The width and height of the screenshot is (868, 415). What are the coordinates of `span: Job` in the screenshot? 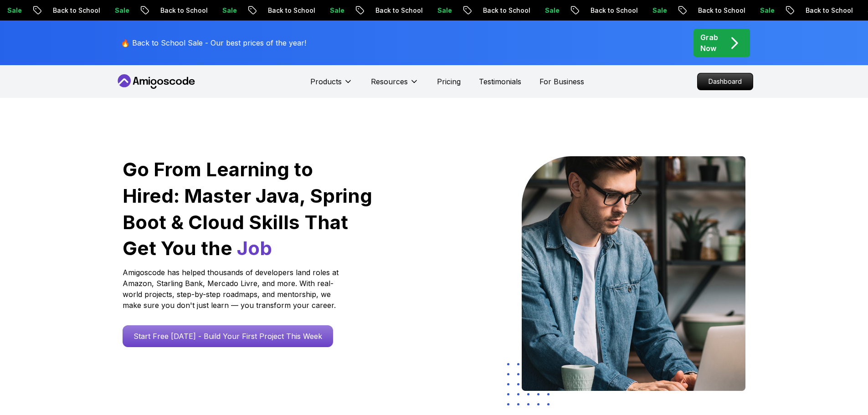 It's located at (254, 248).